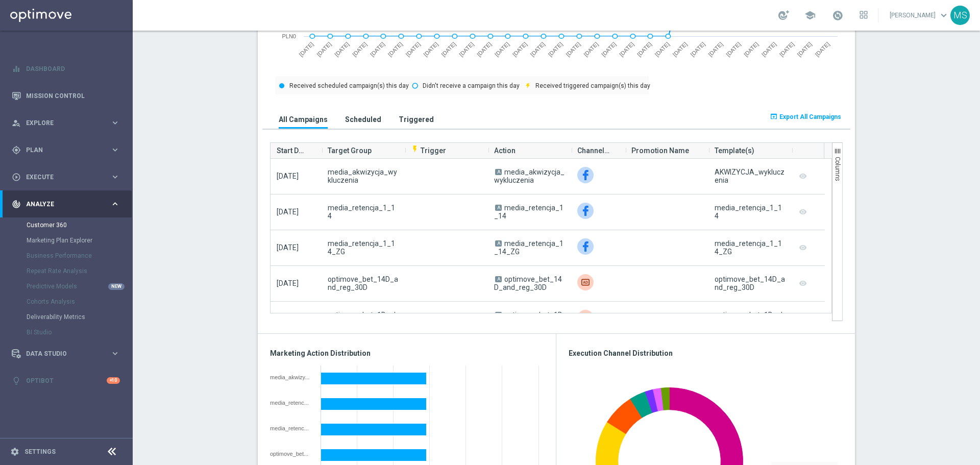 Image resolution: width=980 pixels, height=465 pixels. I want to click on div: Explore, so click(61, 123).